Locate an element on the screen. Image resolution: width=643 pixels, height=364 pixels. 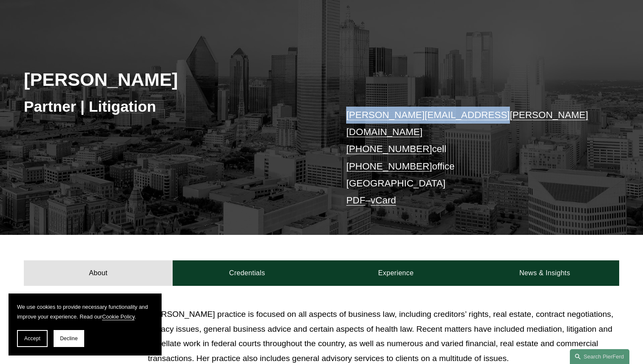
a: Experience is located at coordinates (396, 273).